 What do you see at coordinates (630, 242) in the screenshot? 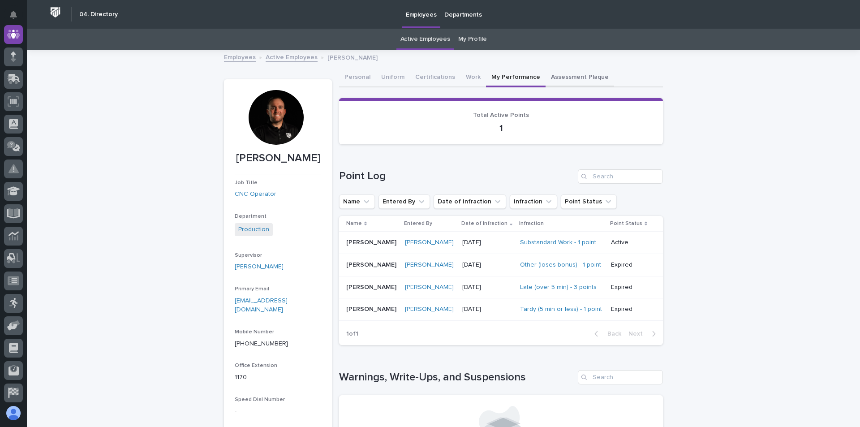
I see `p: Active` at bounding box center [630, 242].